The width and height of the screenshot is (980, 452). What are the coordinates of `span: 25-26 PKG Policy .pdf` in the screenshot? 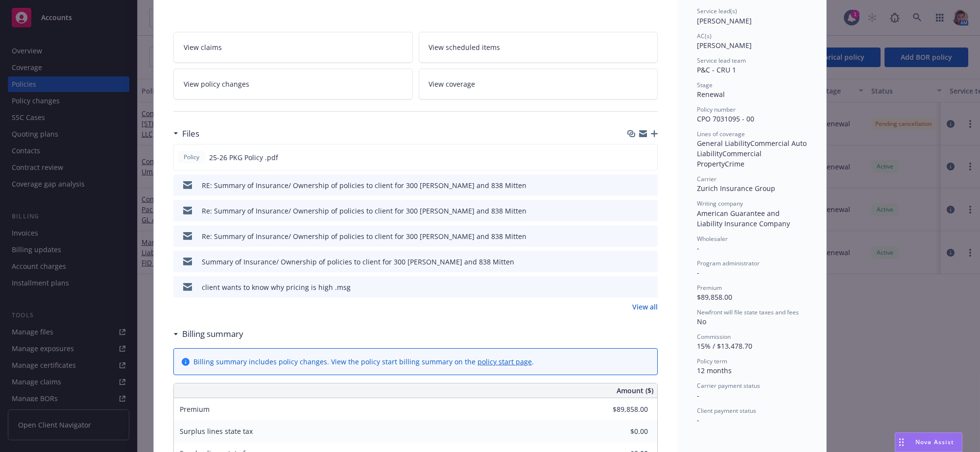 It's located at (243, 157).